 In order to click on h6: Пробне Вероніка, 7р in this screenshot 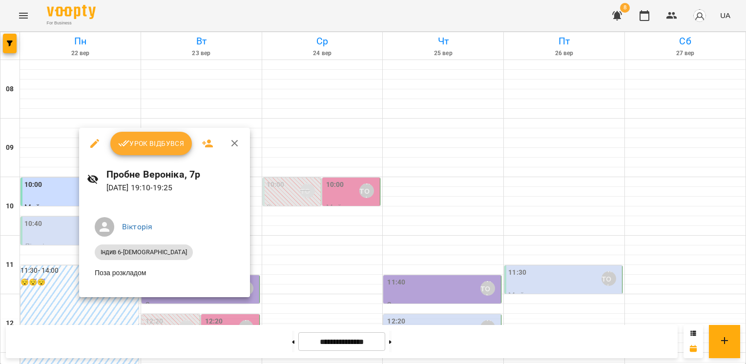, I will do `click(174, 174)`.